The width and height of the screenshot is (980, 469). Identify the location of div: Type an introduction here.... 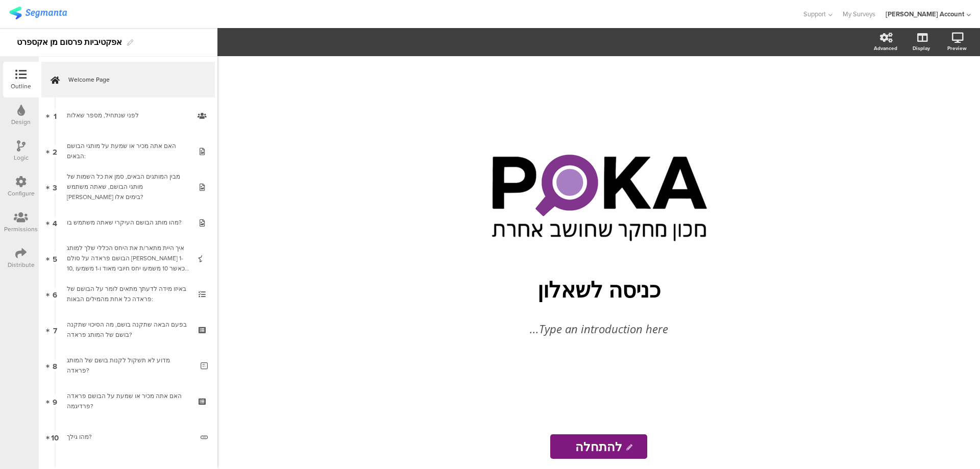
(599, 328).